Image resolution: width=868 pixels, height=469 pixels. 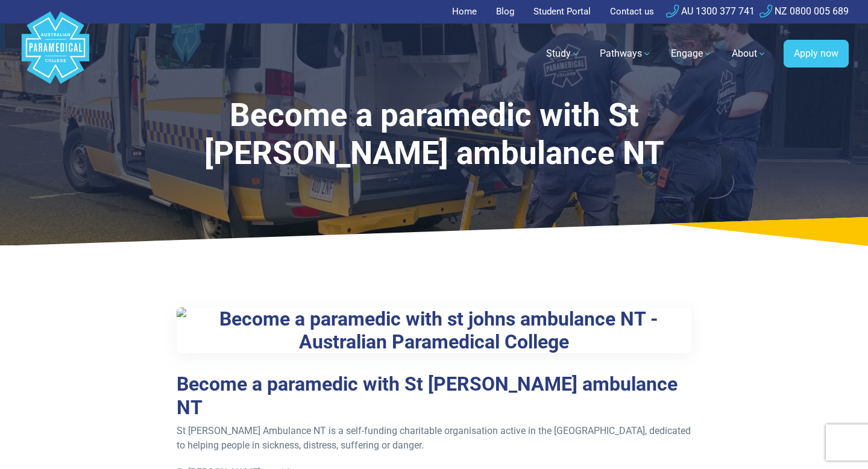 What do you see at coordinates (749, 54) in the screenshot?
I see `a: About` at bounding box center [749, 54].